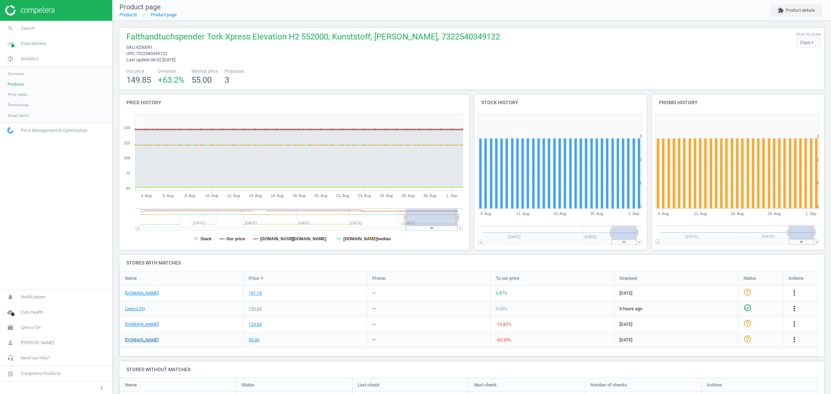  What do you see at coordinates (472, 370) in the screenshot?
I see `h4: Stores without matches` at bounding box center [472, 370].